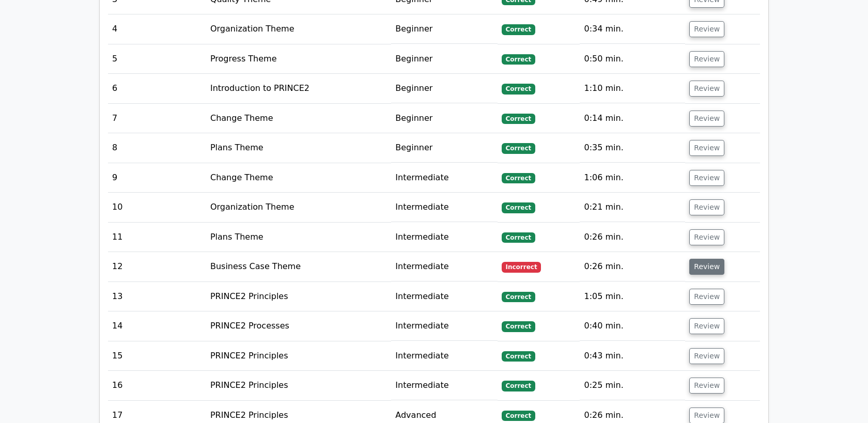 This screenshot has width=868, height=423. What do you see at coordinates (157, 88) in the screenshot?
I see `td: 6` at bounding box center [157, 88].